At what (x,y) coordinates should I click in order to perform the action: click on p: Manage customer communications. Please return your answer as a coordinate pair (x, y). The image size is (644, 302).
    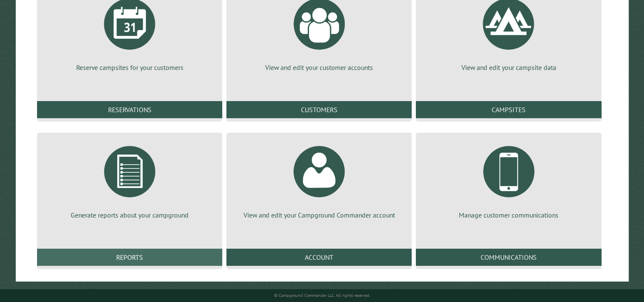
    Looking at the image, I should click on (508, 215).